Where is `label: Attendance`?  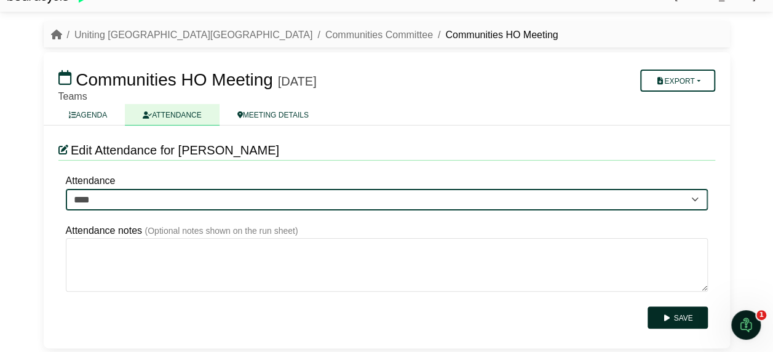
label: Attendance is located at coordinates (90, 181).